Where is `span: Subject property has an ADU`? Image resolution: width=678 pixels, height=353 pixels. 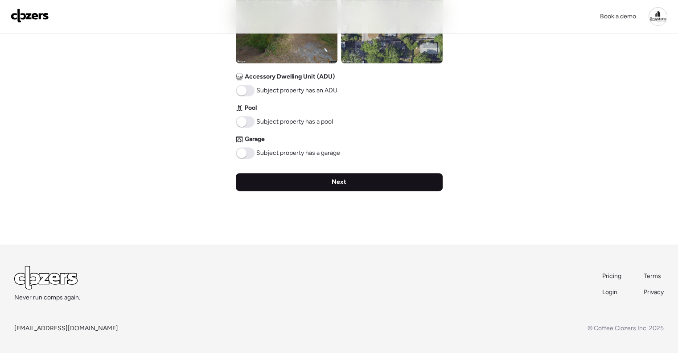
span: Subject property has an ADU is located at coordinates (297, 91).